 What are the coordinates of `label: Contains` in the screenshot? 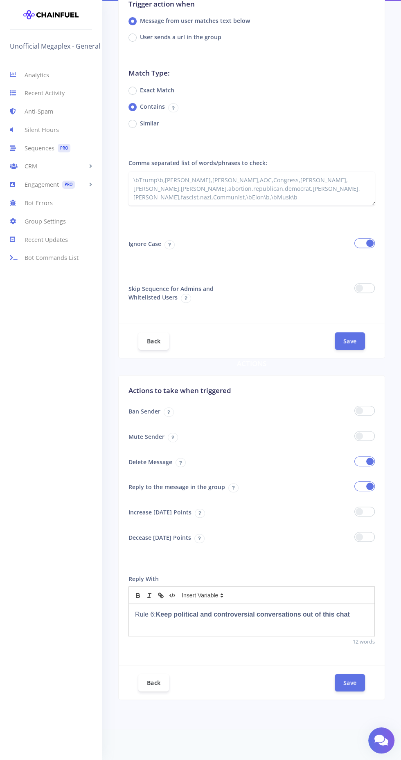 It's located at (159, 107).